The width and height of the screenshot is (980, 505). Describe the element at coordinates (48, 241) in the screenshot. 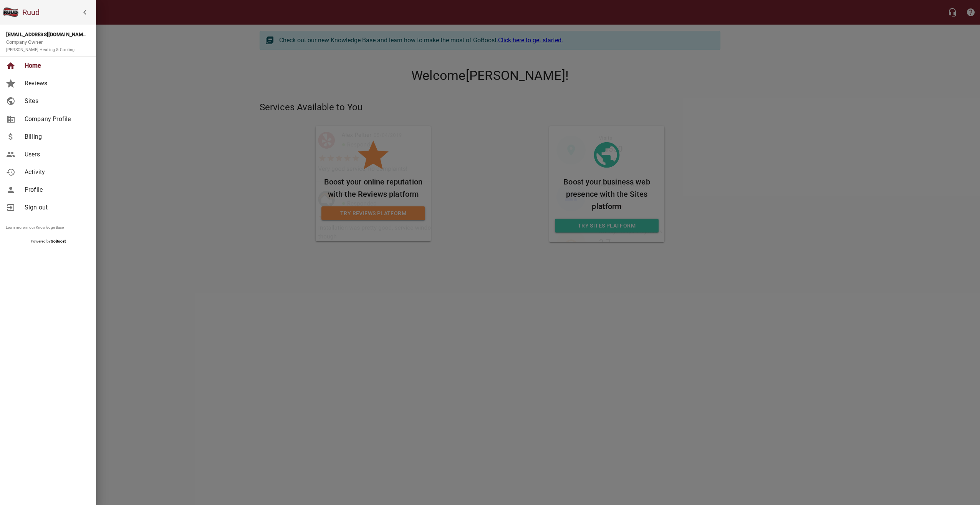

I see `span: Powered by` at that location.